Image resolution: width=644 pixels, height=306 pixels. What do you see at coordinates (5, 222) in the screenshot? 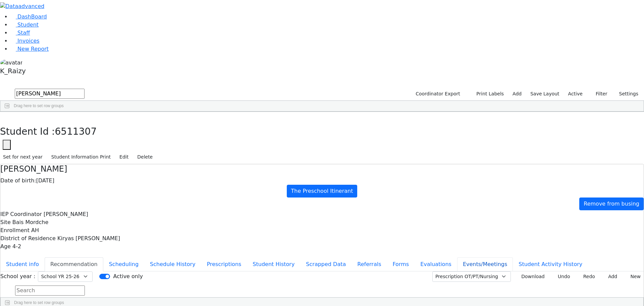
I see `label: Site` at bounding box center [5, 222].